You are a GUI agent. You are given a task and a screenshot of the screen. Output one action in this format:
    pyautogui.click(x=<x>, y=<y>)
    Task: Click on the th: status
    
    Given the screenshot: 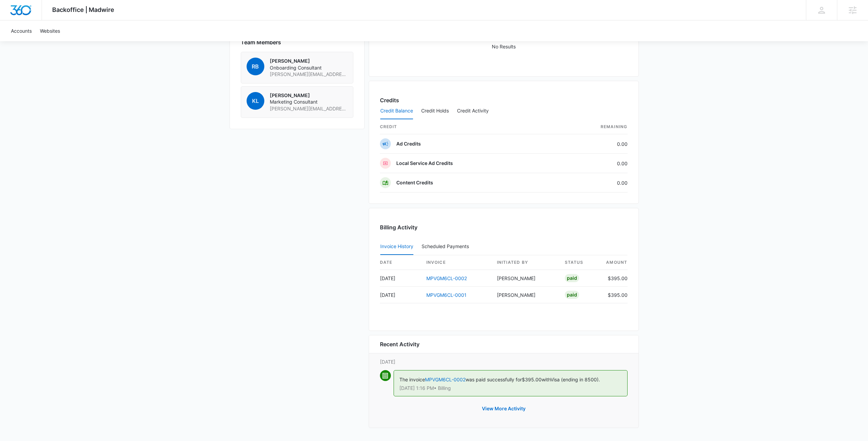 What is the action you would take?
    pyautogui.click(x=580, y=262)
    